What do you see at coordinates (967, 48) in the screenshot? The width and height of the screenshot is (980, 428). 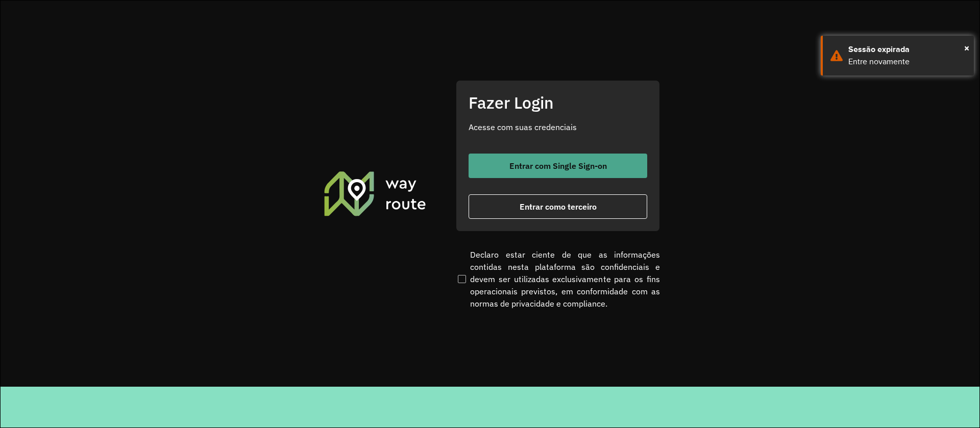 I see `button: Close` at bounding box center [967, 48].